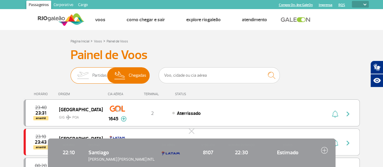 The height and width of the screenshot is (167, 383). What do you see at coordinates (152, 94) in the screenshot?
I see `div: TERMINAL` at bounding box center [152, 94].